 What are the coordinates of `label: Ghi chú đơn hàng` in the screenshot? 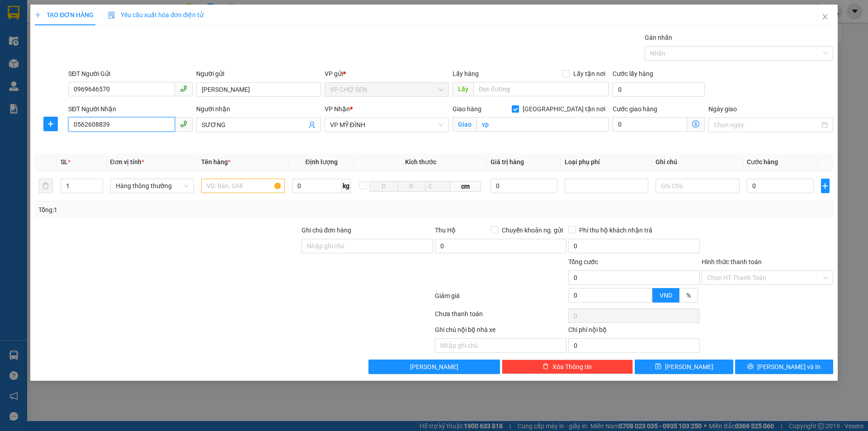 It's located at (326, 231).